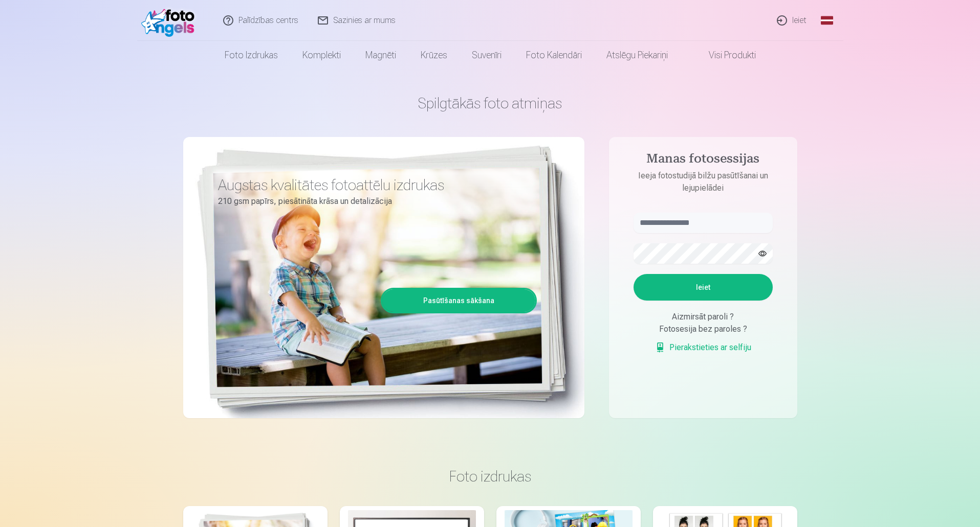 The width and height of the screenshot is (980, 527). What do you see at coordinates (486, 55) in the screenshot?
I see `a: Suvenīri` at bounding box center [486, 55].